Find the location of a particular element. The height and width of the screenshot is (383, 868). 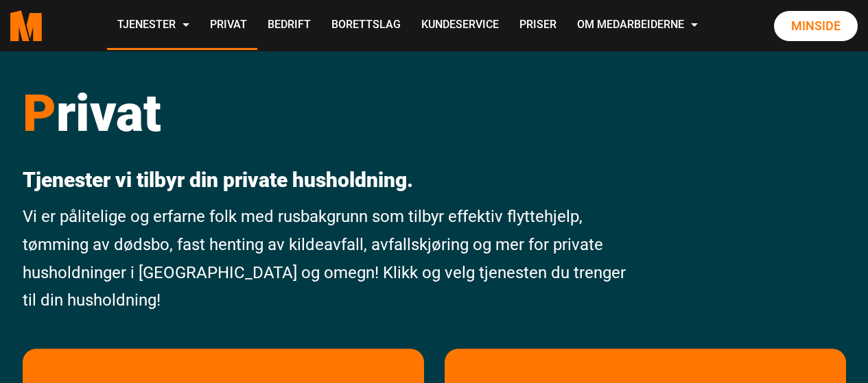

a: Bedrift is located at coordinates (289, 25).